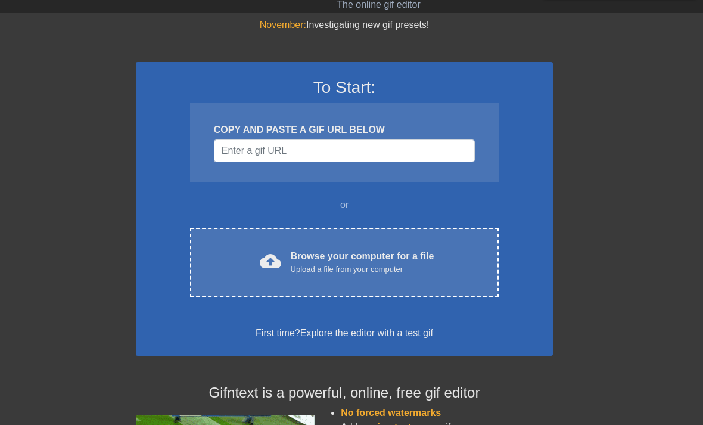 The image size is (703, 425). I want to click on span: cloud_upload, so click(271, 261).